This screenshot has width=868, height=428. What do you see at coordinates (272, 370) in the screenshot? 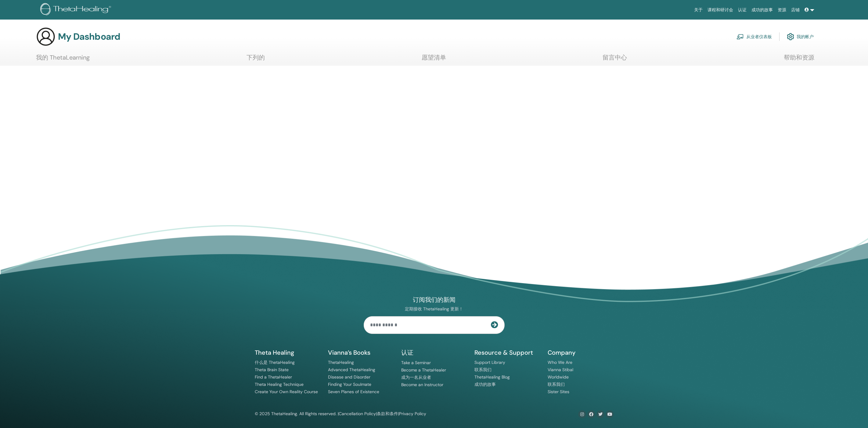
I see `a: Theta Brain State` at bounding box center [272, 370].